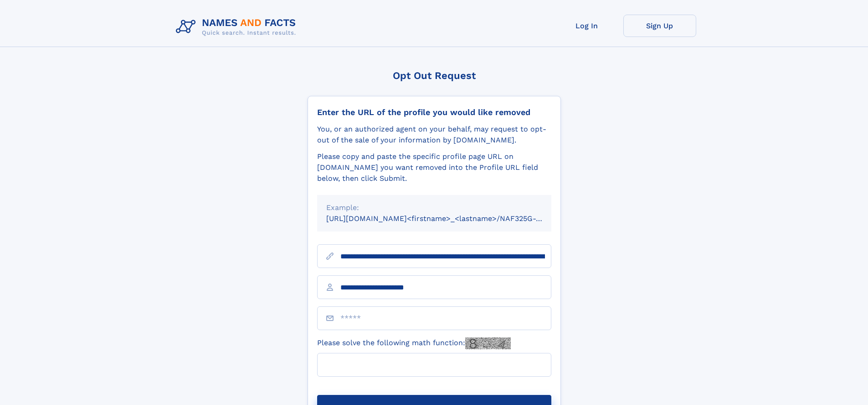 This screenshot has height=405, width=868. What do you see at coordinates (414, 343) in the screenshot?
I see `label: Please solve the following math function:` at bounding box center [414, 343].